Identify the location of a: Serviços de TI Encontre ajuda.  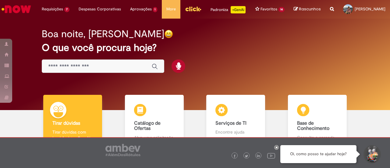
(236, 121).